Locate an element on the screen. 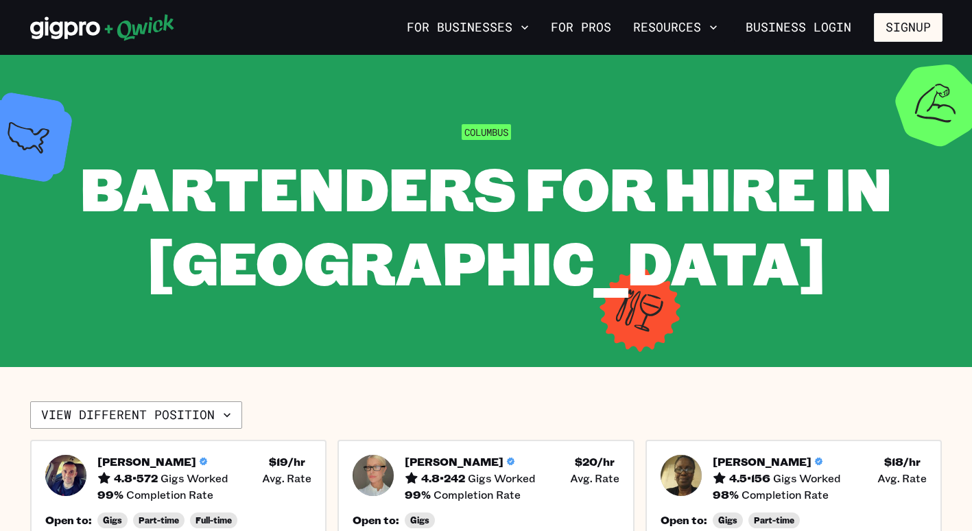  button: View different position is located at coordinates (136, 415).